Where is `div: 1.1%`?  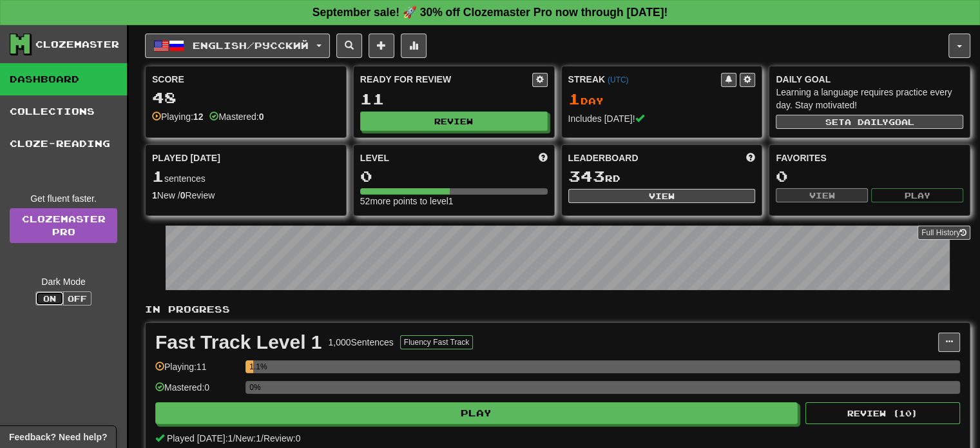
div: 1.1% is located at coordinates (251, 367).